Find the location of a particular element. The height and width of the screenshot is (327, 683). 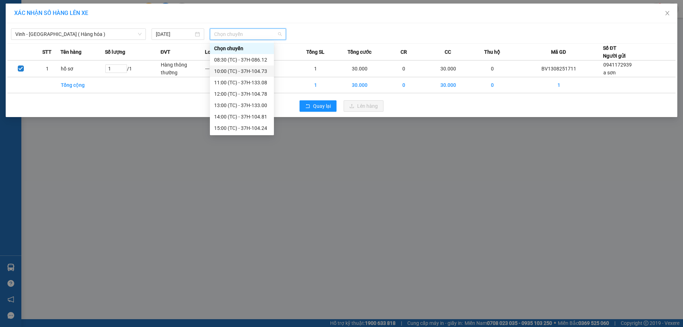

span: Quay lại is located at coordinates (322, 106).